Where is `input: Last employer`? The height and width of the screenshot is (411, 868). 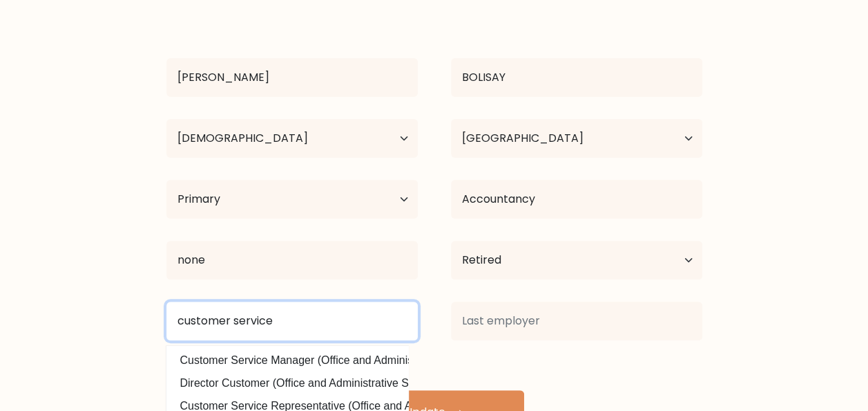
input: Last employer is located at coordinates (577, 321).